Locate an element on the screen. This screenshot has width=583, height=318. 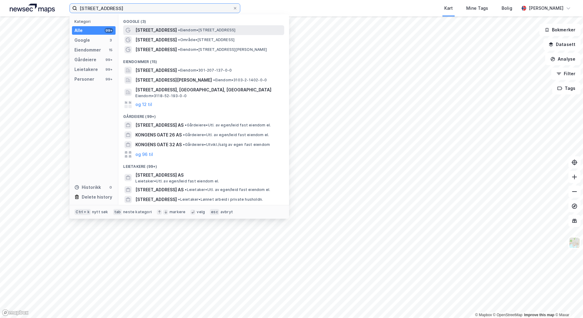
div: Eiendommer is located at coordinates (87, 50).